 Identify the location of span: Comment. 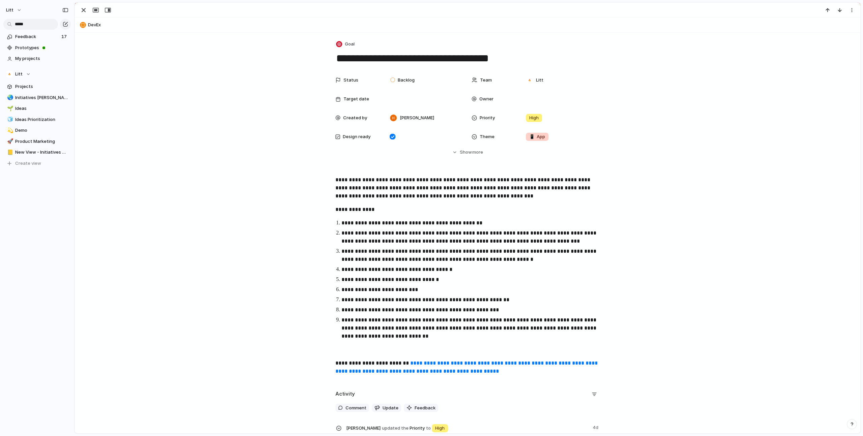
(356, 408).